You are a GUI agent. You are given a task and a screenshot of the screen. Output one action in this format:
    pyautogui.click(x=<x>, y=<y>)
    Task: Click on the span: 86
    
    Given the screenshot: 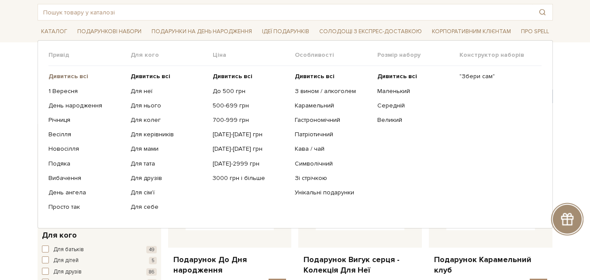 What is the action you would take?
    pyautogui.click(x=152, y=272)
    